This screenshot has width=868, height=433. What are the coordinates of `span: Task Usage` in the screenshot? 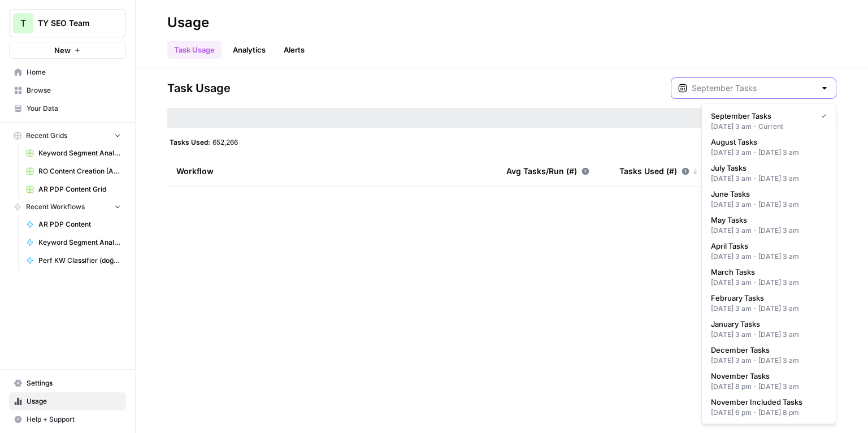 It's located at (199, 88).